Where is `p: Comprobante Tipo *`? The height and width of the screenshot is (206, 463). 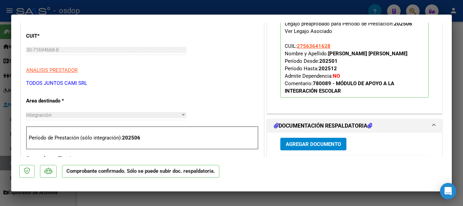
p: Comprobante Tipo * is located at coordinates (61, 158).